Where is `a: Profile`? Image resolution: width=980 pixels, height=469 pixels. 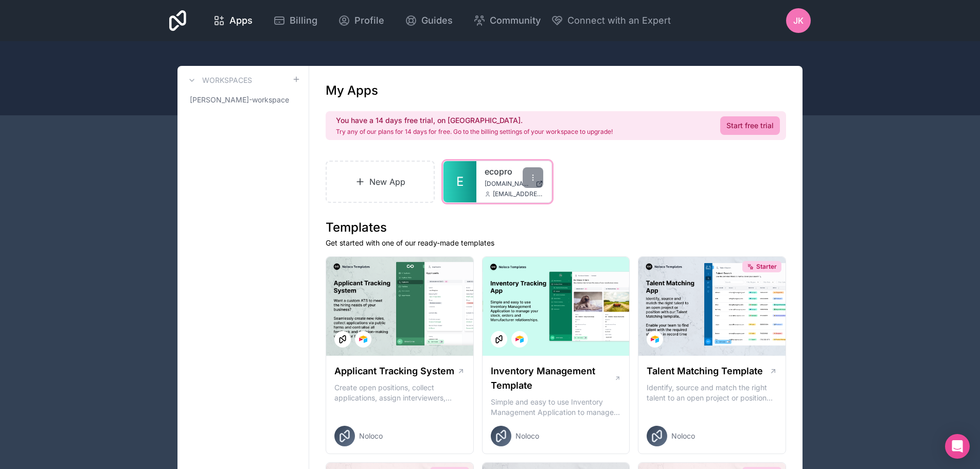 a: Profile is located at coordinates (361, 20).